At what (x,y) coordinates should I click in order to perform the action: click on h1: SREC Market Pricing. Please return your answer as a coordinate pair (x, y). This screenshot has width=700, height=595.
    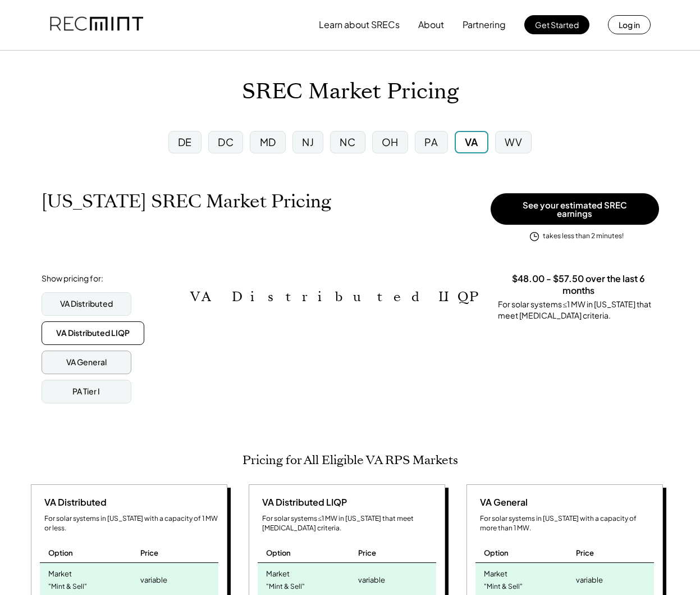
    Looking at the image, I should click on (350, 92).